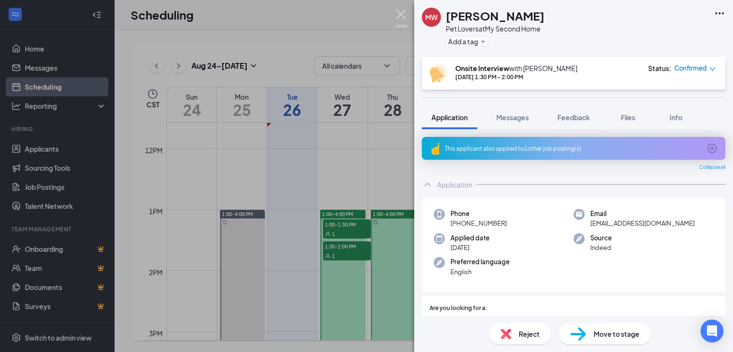  Describe the element at coordinates (41, 45) in the screenshot. I see `strong: REPORTED` at that location.